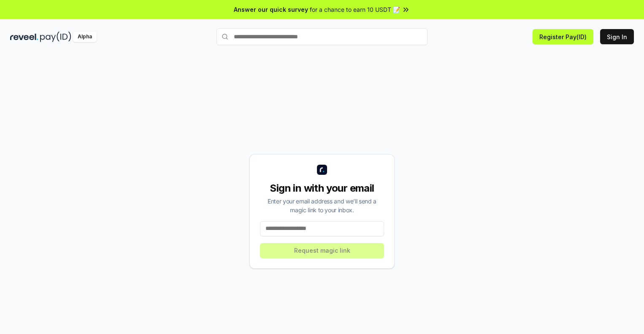 The image size is (644, 334). I want to click on div: Alpha, so click(85, 37).